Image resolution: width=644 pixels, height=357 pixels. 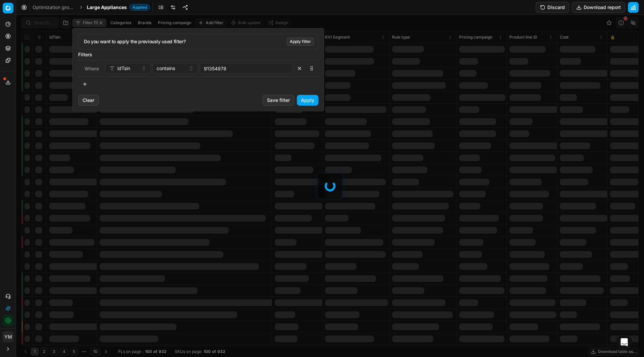 What do you see at coordinates (92, 68) in the screenshot?
I see `span: Where` at bounding box center [92, 68].